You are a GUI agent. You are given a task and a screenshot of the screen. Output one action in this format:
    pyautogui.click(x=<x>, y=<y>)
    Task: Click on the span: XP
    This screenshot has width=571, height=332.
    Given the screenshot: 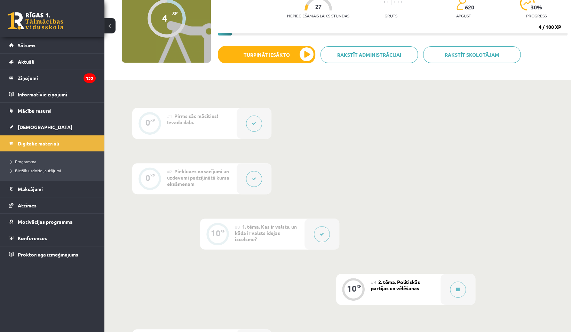 What is the action you would take?
    pyautogui.click(x=175, y=13)
    